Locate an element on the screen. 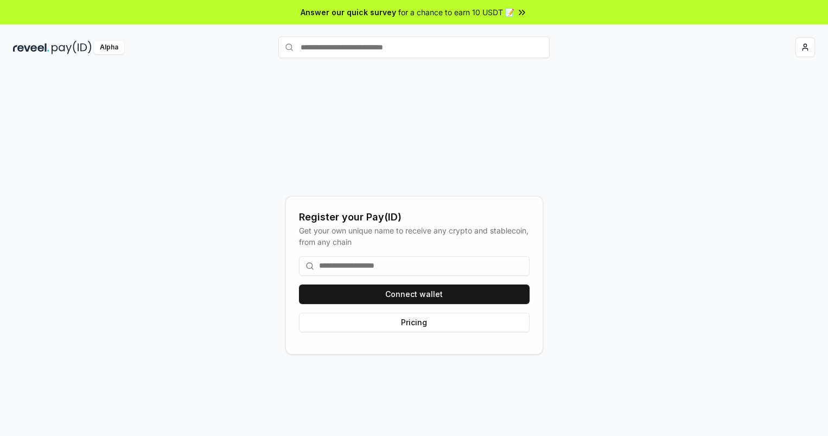 The height and width of the screenshot is (436, 828). span: Answer our quick survey is located at coordinates (348, 12).